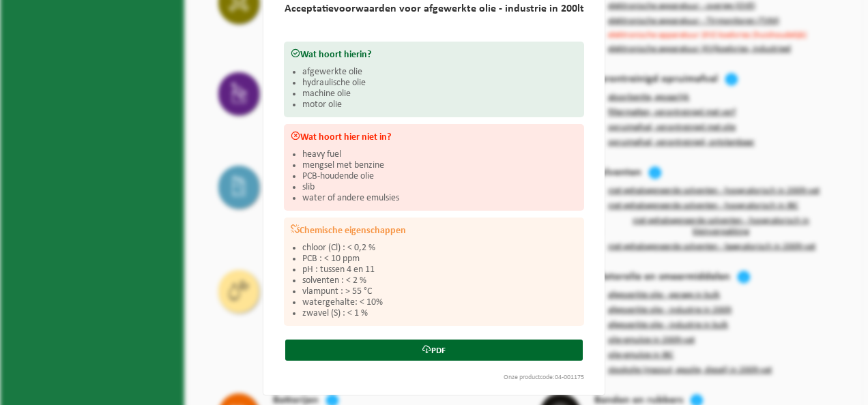  What do you see at coordinates (440, 291) in the screenshot?
I see `li: vlampunt : > 55 °C` at bounding box center [440, 291].